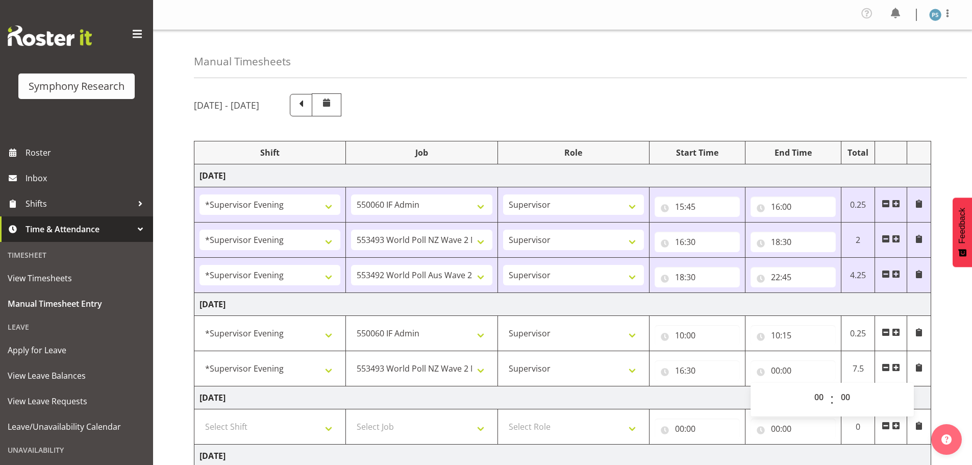  What do you see at coordinates (77, 304) in the screenshot?
I see `a: Manual Timesheet Entry` at bounding box center [77, 304].